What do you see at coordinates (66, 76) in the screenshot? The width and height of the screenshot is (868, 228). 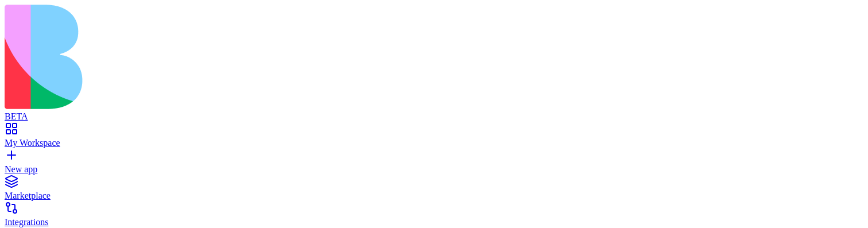 I see `h1: Kanban Board` at bounding box center [66, 76].